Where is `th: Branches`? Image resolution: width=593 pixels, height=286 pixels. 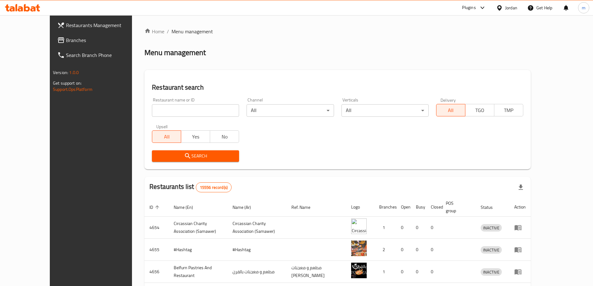
th: Branches is located at coordinates (385, 207).